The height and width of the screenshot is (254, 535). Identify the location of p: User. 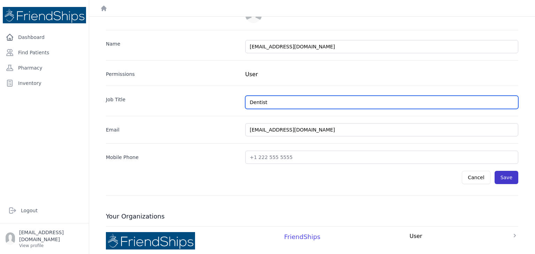
(416, 241).